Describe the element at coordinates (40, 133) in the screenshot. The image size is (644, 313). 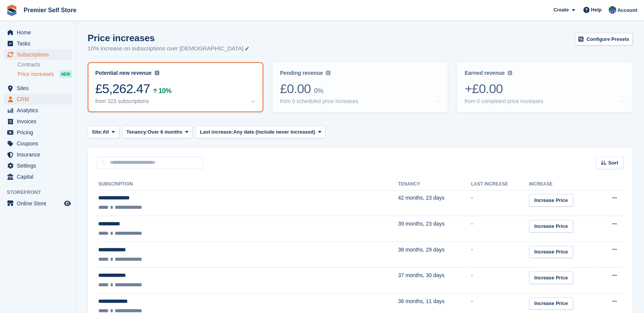
I see `span: Pricing` at that location.